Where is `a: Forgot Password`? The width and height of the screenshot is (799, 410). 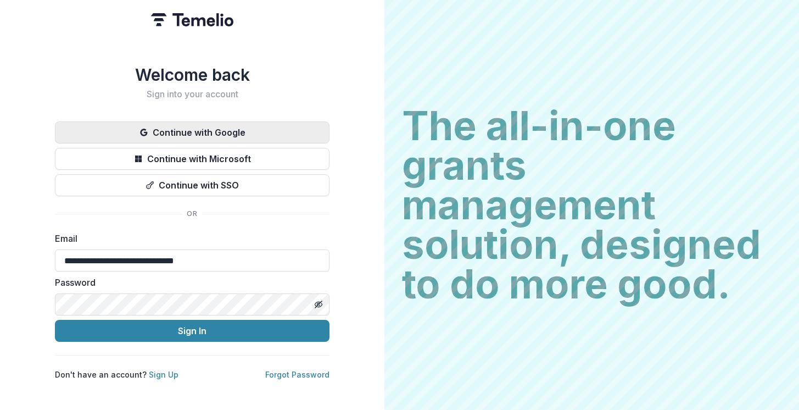
a: Forgot Password is located at coordinates (297, 374).